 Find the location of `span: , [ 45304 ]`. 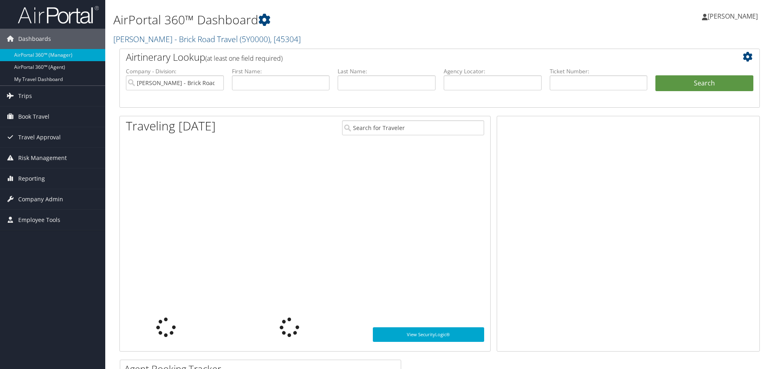

span: , [ 45304 ] is located at coordinates (285, 39).